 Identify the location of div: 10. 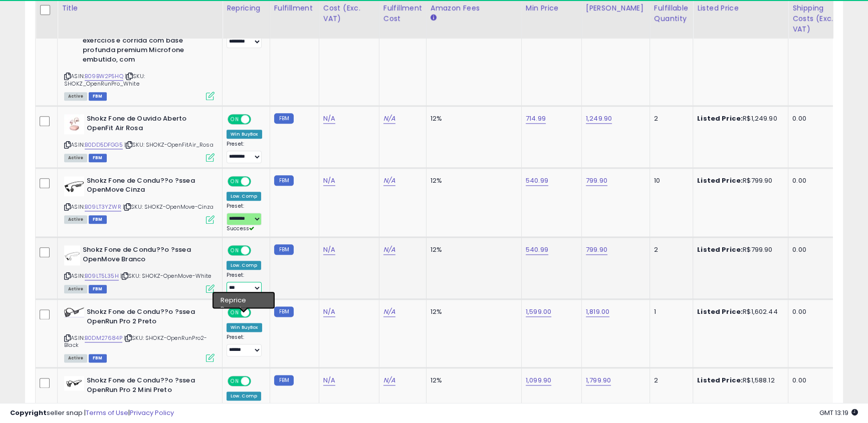
(670, 181).